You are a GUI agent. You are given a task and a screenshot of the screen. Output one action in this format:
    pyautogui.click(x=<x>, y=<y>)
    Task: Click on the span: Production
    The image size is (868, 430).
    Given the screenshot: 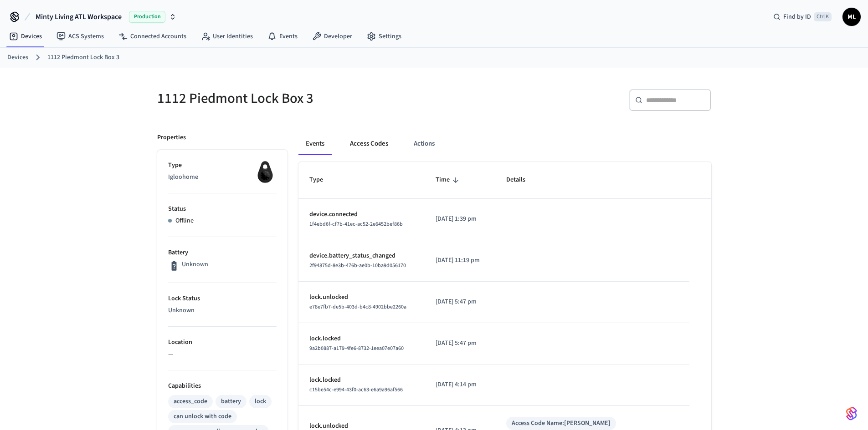 What is the action you would take?
    pyautogui.click(x=147, y=17)
    